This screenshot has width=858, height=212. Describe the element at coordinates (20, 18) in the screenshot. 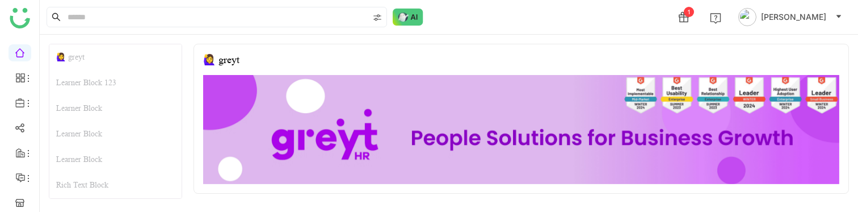

I see `img: logo` at that location.